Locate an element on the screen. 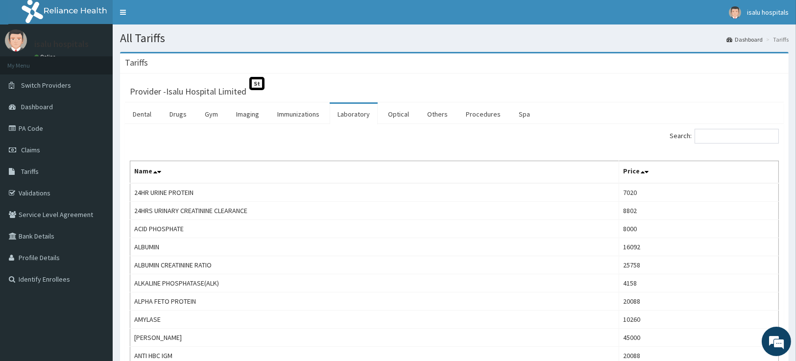  img: d_794563401_company_1708531726252_794563401 is located at coordinates (29, 61).